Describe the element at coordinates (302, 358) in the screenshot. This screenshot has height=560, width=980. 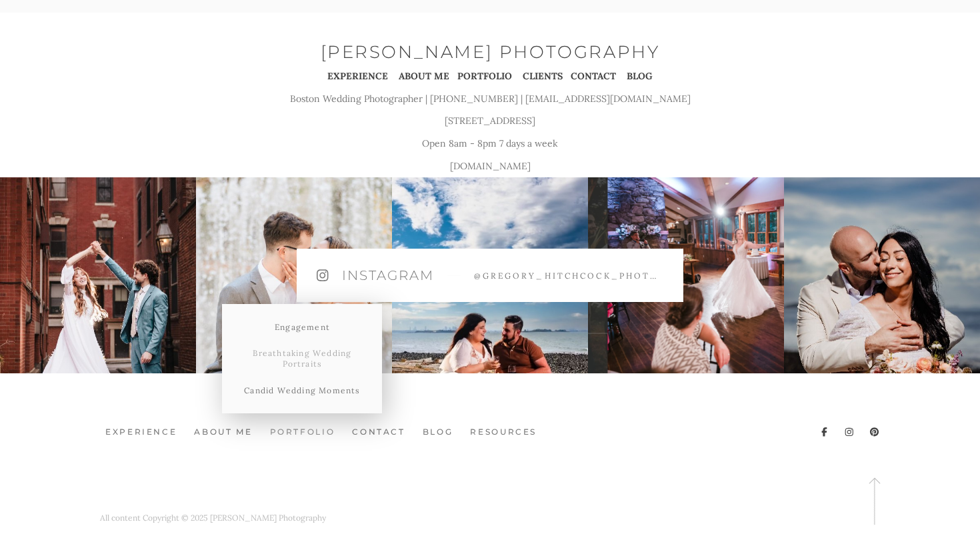
I see `a: Breathtaking Wedding Portraits` at that location.